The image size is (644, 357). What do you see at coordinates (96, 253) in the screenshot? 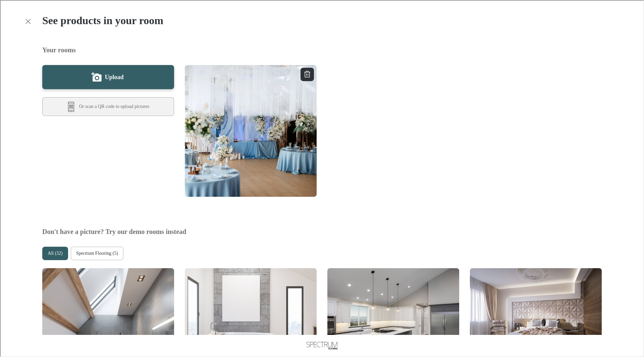
I see `button: Spectrum Flooring (5)` at bounding box center [96, 253].